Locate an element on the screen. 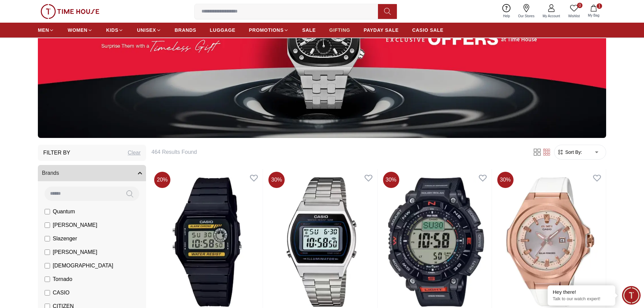  span: CASIO SALE is located at coordinates (428, 30).